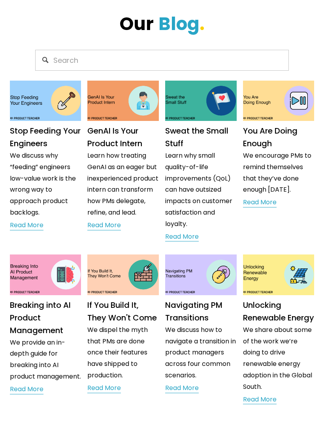 This screenshot has height=424, width=324. I want to click on img: Sweat the Small Stuff, so click(201, 101).